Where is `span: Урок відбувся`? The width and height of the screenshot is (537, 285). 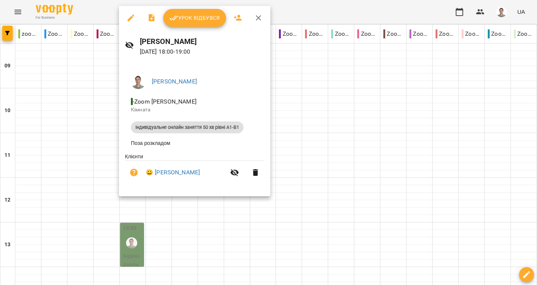 span: Урок відбувся is located at coordinates (195, 18).